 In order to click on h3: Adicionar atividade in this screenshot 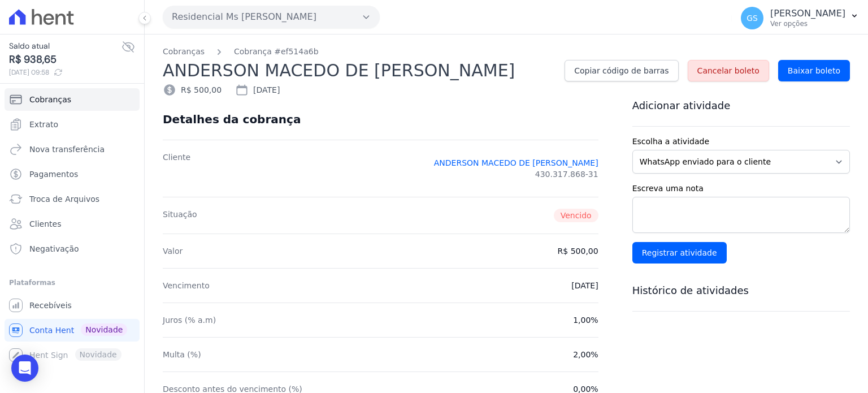, I will do `click(741, 106)`.